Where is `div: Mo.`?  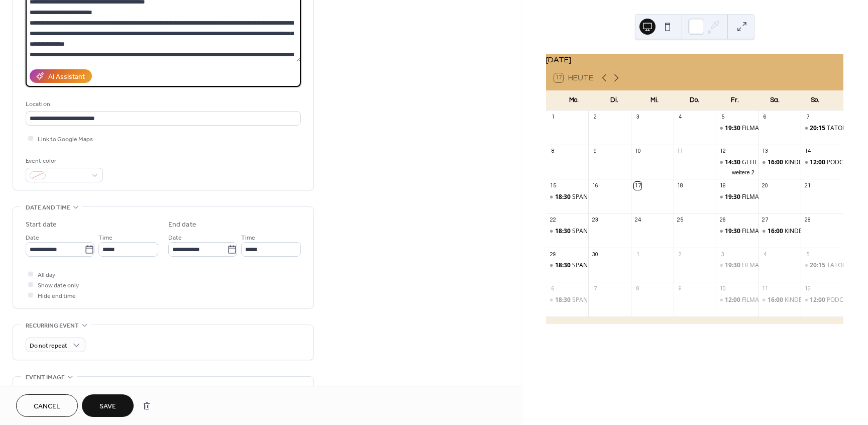 div: Mo. is located at coordinates (574, 101).